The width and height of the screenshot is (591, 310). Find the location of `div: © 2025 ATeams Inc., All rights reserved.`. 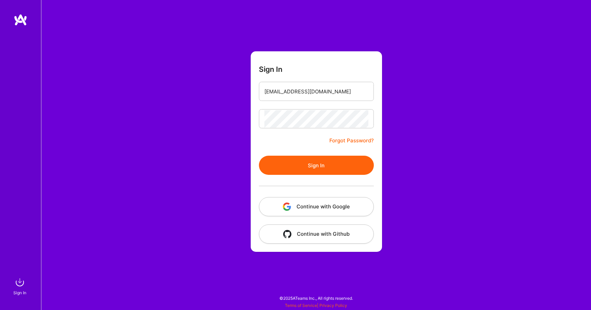

div: © 2025 ATeams Inc., All rights reserved. is located at coordinates (316, 298).